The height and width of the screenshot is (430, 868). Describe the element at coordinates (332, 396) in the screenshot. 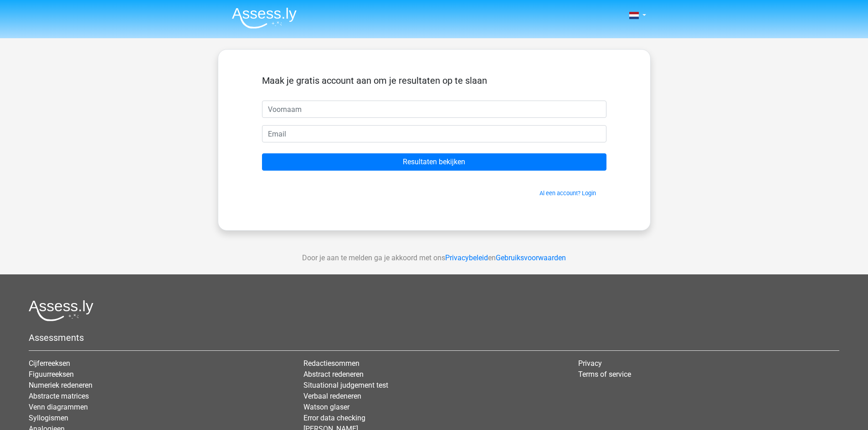

I see `a: Verbaal redeneren` at that location.